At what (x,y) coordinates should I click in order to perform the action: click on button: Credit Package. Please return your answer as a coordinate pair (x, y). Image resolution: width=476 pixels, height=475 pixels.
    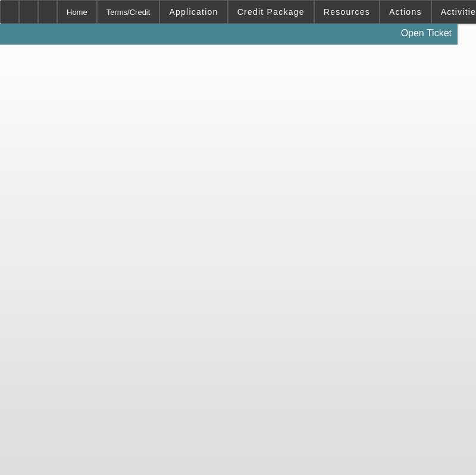
    Looking at the image, I should click on (271, 12).